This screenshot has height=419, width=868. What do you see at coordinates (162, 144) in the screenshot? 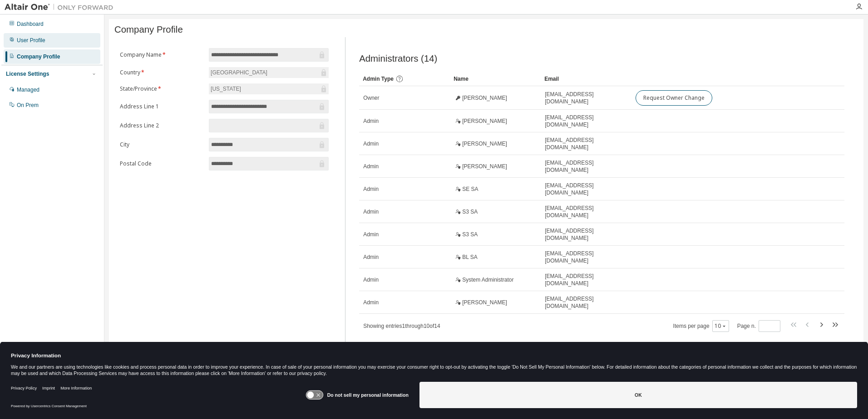
I see `label: City` at bounding box center [162, 144].